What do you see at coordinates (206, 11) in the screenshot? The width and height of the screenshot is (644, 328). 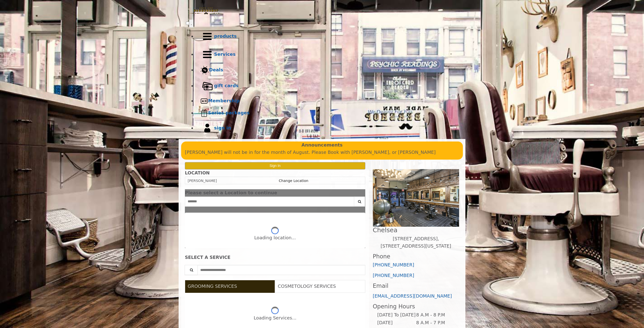 I see `img: Made Man Barbershop logo` at bounding box center [206, 11].